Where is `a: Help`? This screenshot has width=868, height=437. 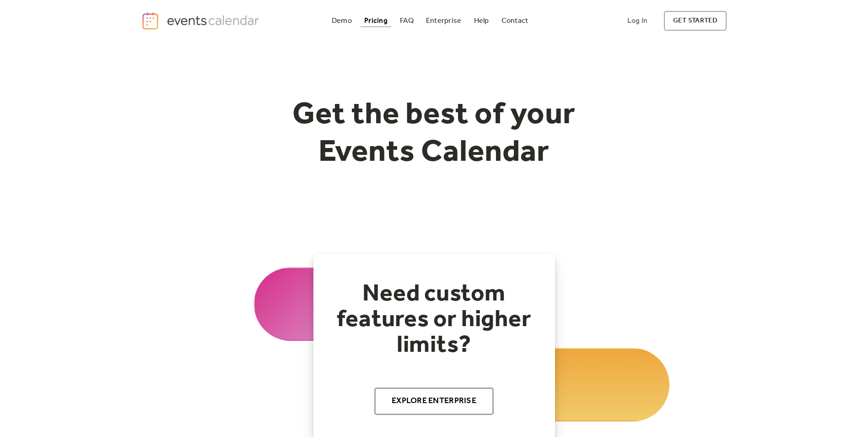 a: Help is located at coordinates (482, 20).